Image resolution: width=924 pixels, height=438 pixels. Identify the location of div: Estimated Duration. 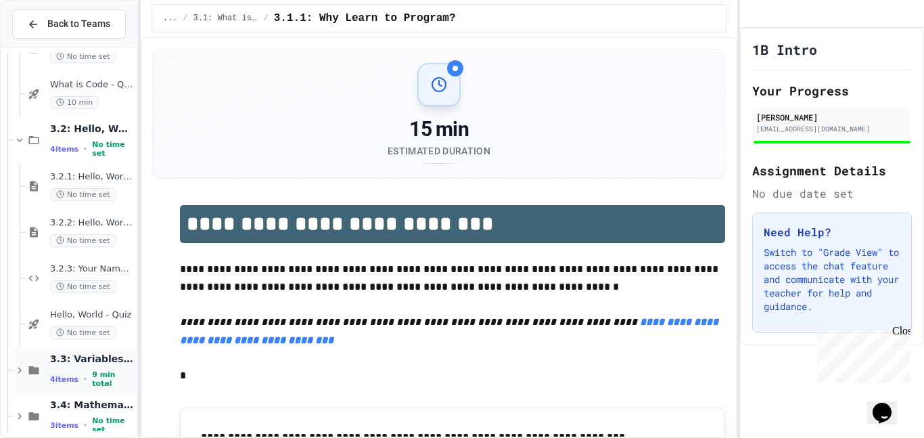
(439, 151).